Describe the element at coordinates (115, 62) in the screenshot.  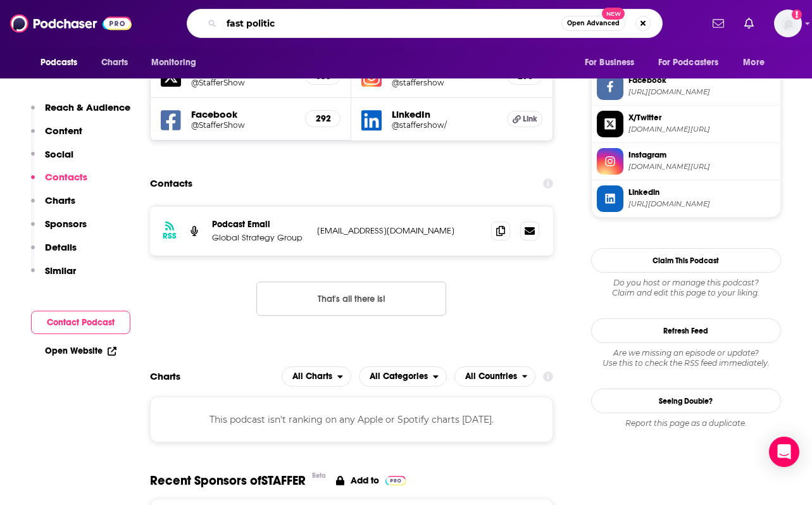
I see `a: Charts` at that location.